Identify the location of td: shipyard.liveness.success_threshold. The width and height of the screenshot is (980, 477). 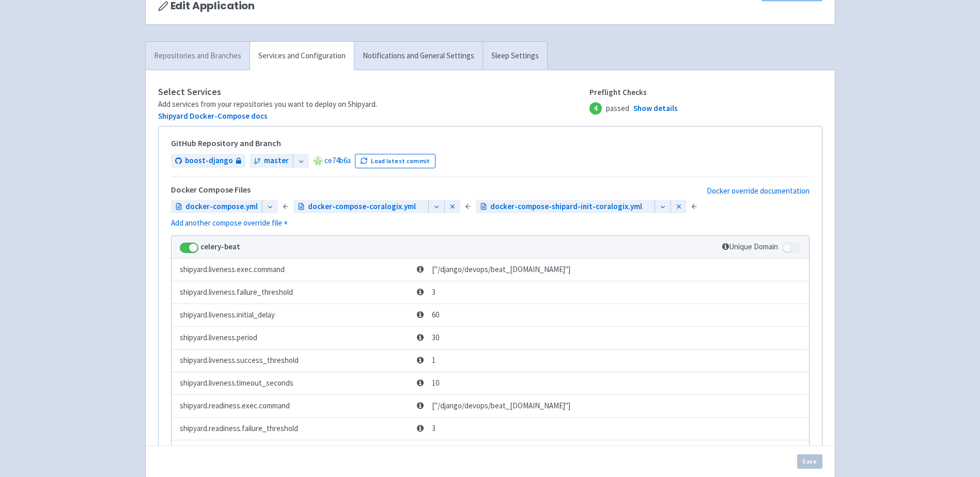
(292, 362).